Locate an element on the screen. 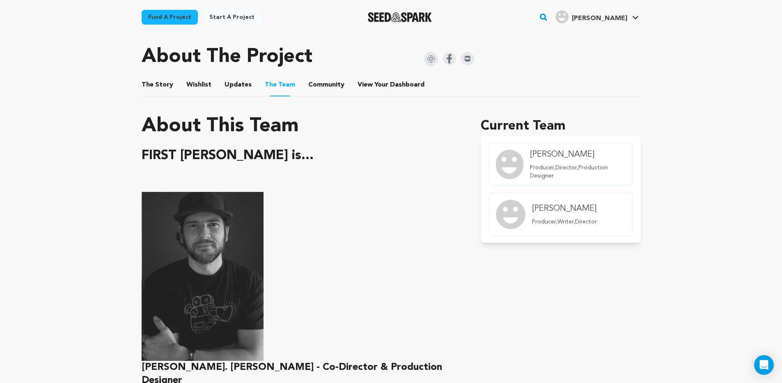 This screenshot has height=383, width=782. p: Producer,Director,Production Designer is located at coordinates (577, 172).